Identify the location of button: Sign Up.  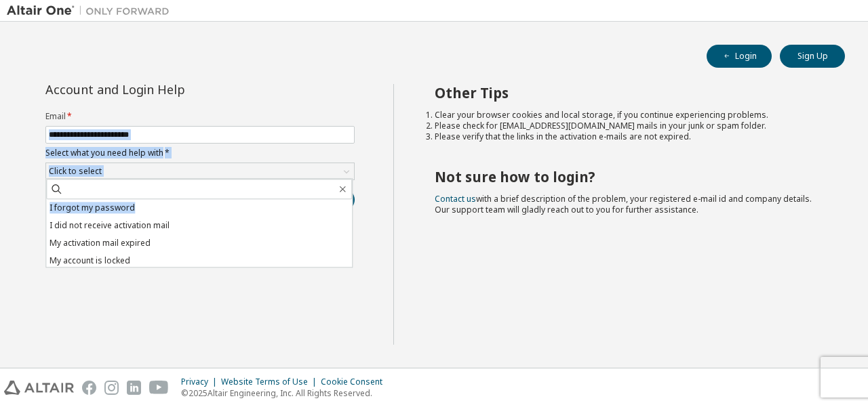
(812, 57).